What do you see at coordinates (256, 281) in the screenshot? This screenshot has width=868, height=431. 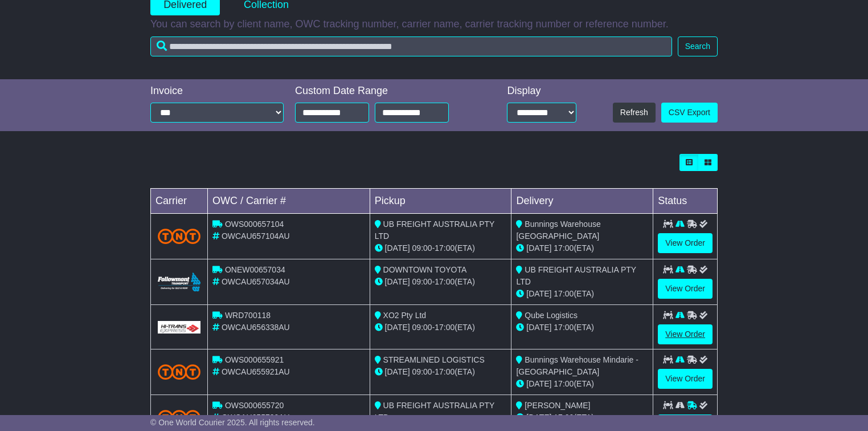 I see `span: OWCAU657034AU` at bounding box center [256, 281].